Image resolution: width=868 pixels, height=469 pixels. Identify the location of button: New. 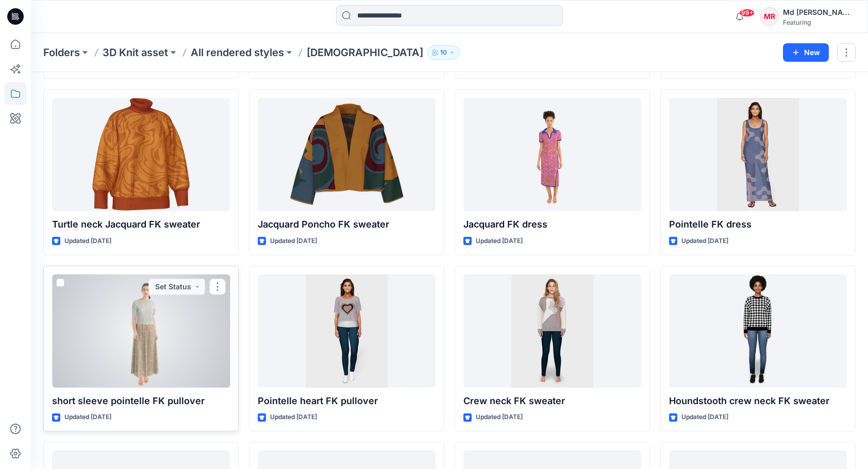
(805, 53).